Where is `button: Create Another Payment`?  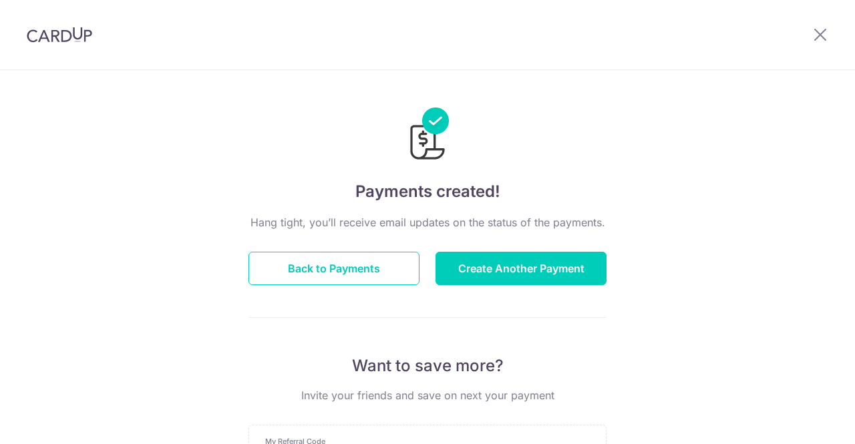 button: Create Another Payment is located at coordinates (521, 269).